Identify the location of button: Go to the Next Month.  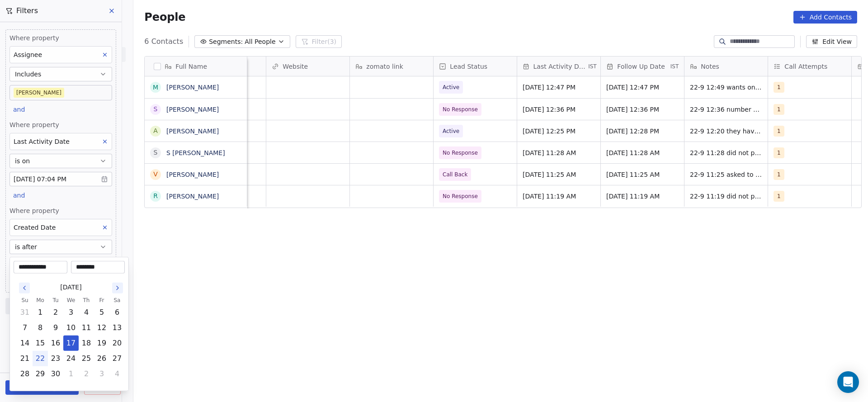
(117, 288).